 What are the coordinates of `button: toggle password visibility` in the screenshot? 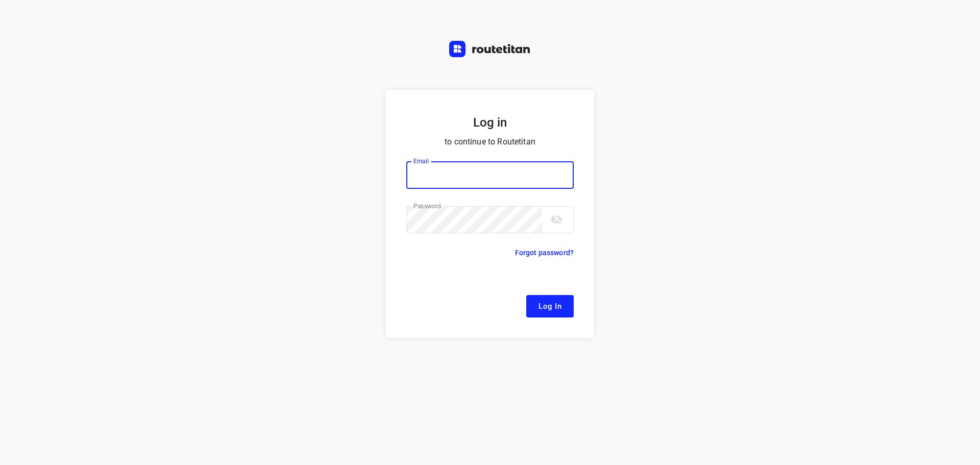 It's located at (556, 220).